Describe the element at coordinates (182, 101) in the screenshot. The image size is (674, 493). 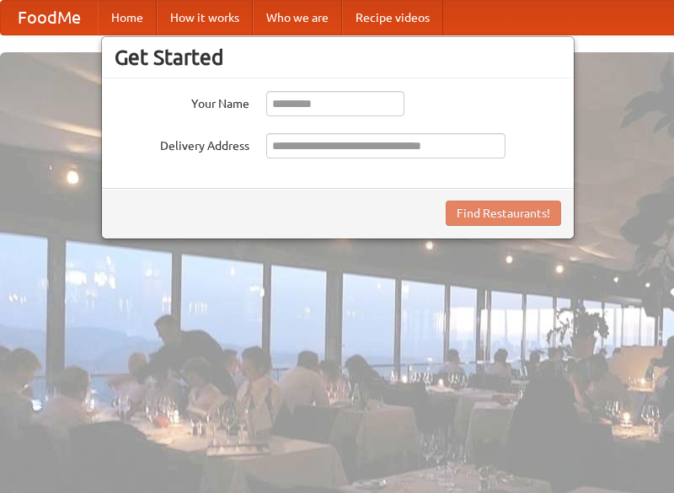
I see `label: Your Name` at that location.